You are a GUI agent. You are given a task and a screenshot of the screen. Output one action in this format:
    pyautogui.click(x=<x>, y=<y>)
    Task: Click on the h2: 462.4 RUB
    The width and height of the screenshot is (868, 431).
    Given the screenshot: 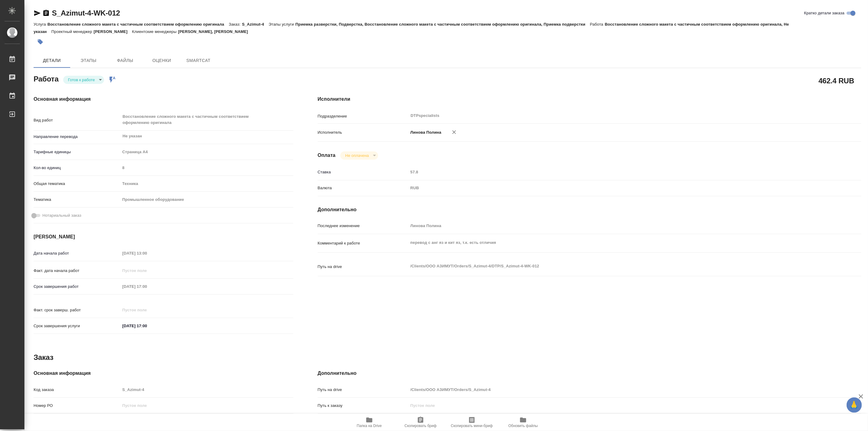 What is the action you would take?
    pyautogui.click(x=836, y=80)
    